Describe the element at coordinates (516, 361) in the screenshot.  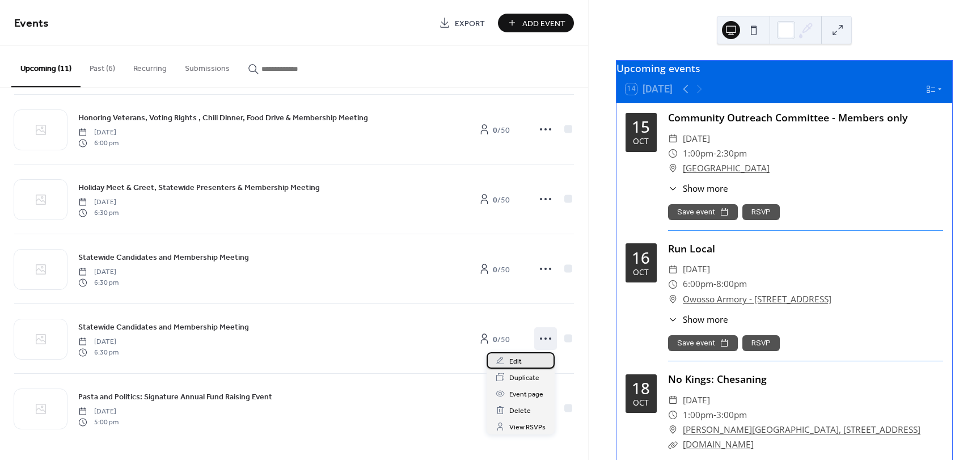
I see `span: Edit` at that location.